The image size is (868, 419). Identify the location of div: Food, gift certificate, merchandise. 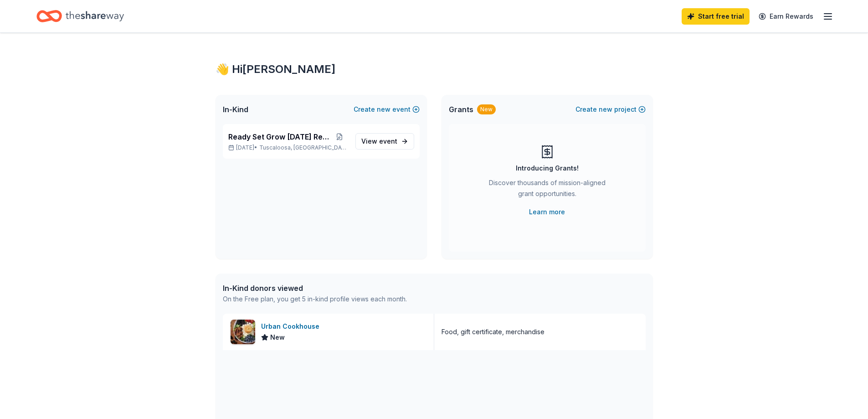
(493, 332).